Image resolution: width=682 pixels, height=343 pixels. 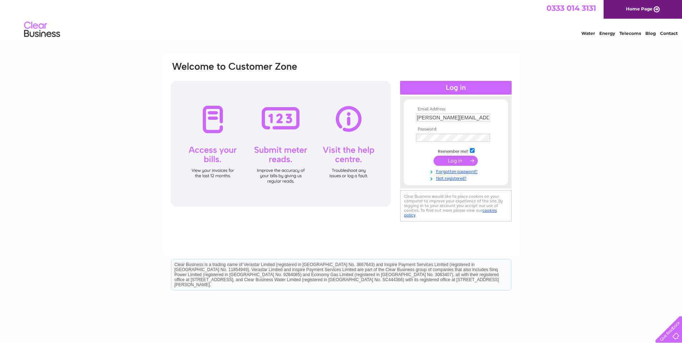 What do you see at coordinates (457, 178) in the screenshot?
I see `a: Not registered?` at bounding box center [457, 178].